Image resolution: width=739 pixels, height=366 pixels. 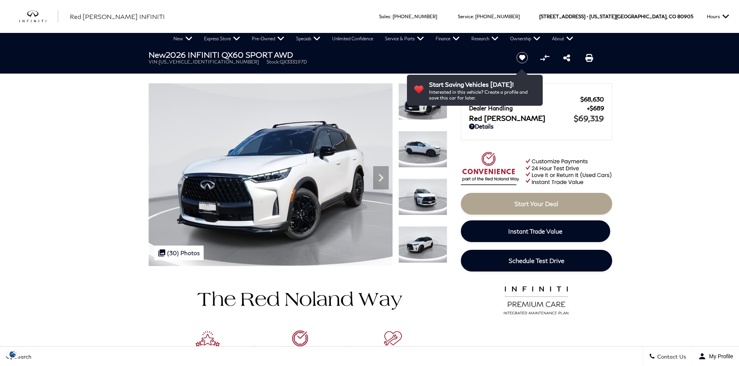 What do you see at coordinates (222, 39) in the screenshot?
I see `a: Express Store` at bounding box center [222, 39].